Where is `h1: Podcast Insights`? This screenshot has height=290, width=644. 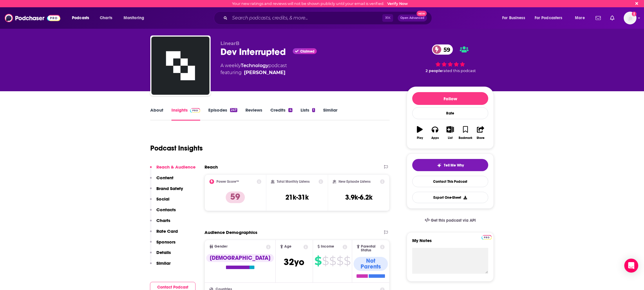
h1: Podcast Insights is located at coordinates (176, 148).